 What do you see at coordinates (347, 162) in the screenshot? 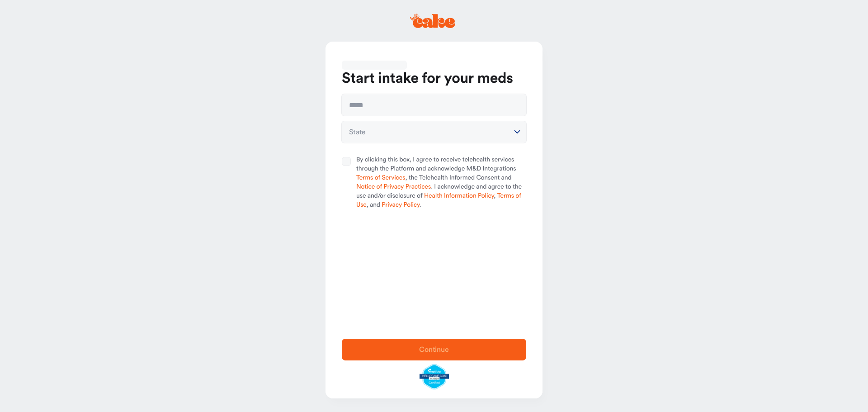
I see `button: By clicking this box, I agree to receive telehealth services through the Platform and acknowledge...` at bounding box center [347, 162].